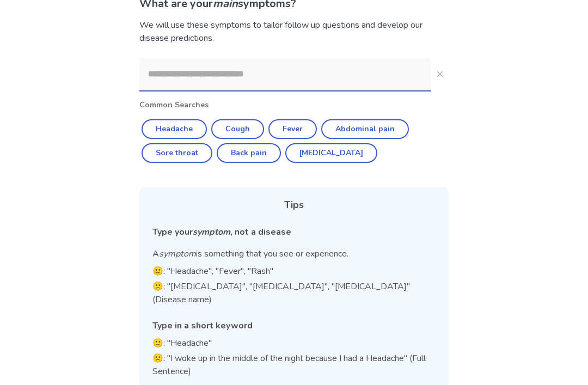 The height and width of the screenshot is (385, 588). Describe the element at coordinates (294, 32) in the screenshot. I see `div: We will use these symptoms to tailor follow up questions and develop our disease predictions.` at that location.